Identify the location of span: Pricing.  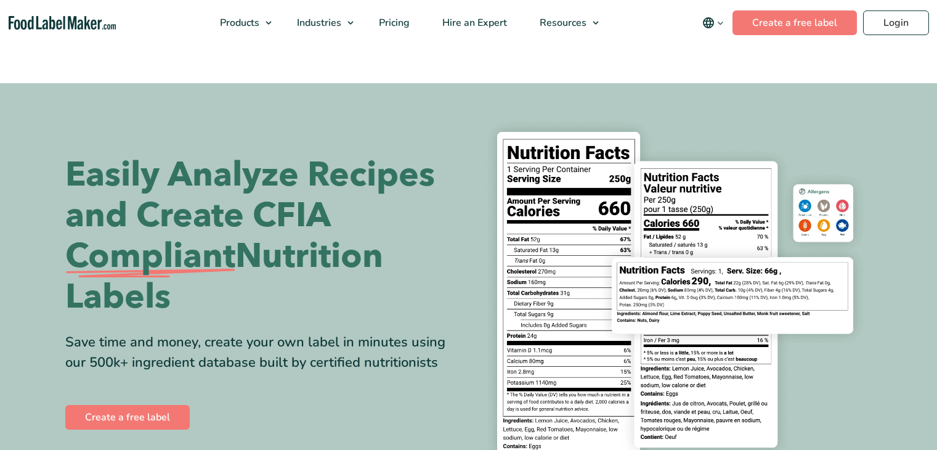
(393, 23).